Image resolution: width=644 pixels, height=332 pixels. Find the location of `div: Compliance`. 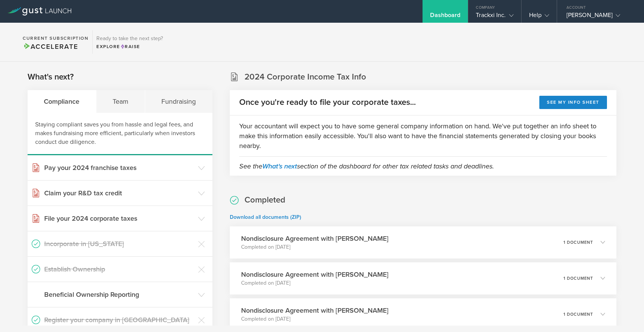

div: Compliance is located at coordinates (62, 102).